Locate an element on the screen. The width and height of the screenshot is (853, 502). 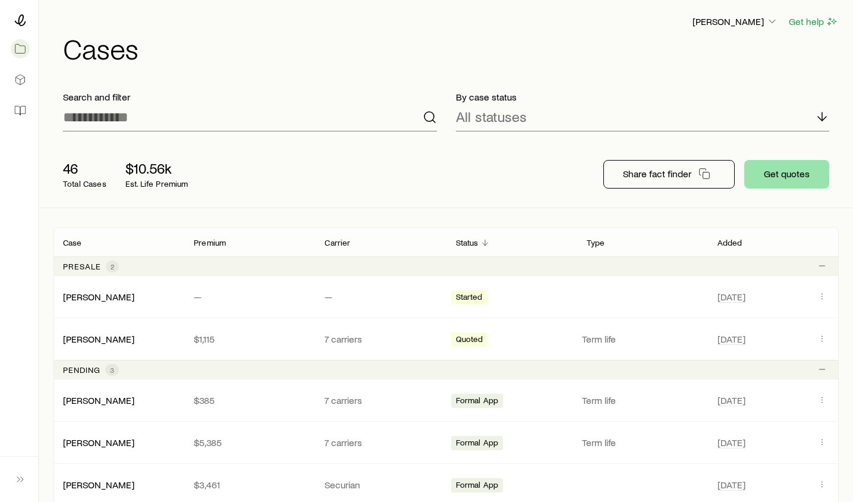
span: 3 is located at coordinates (112, 370).